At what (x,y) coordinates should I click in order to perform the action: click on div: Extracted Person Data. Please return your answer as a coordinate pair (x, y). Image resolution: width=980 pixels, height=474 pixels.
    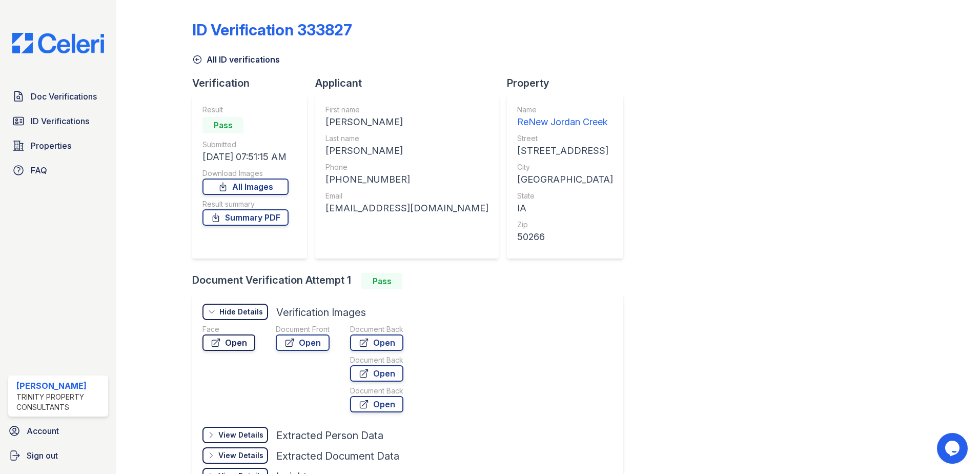
    Looking at the image, I should click on (330, 435).